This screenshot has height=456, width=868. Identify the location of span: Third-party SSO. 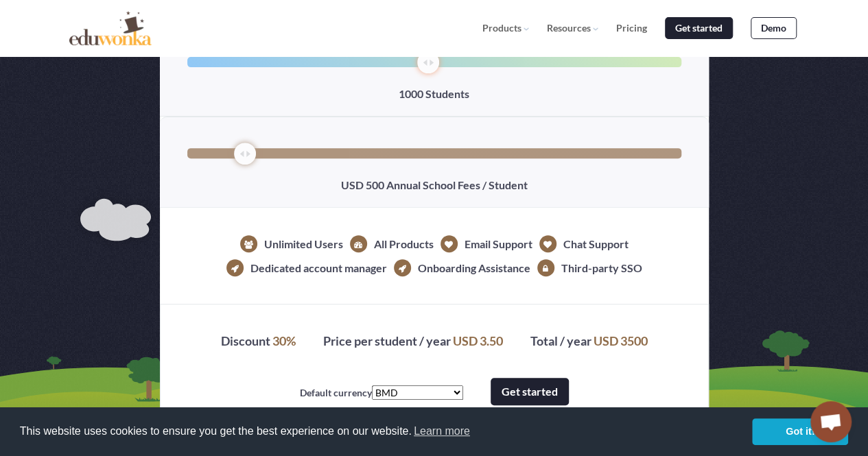
(602, 268).